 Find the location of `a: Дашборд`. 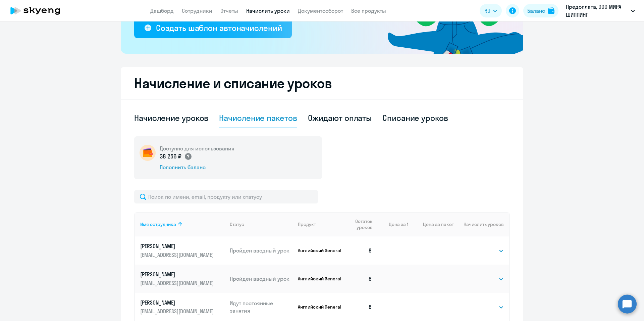

a: Дашборд is located at coordinates (162, 11).